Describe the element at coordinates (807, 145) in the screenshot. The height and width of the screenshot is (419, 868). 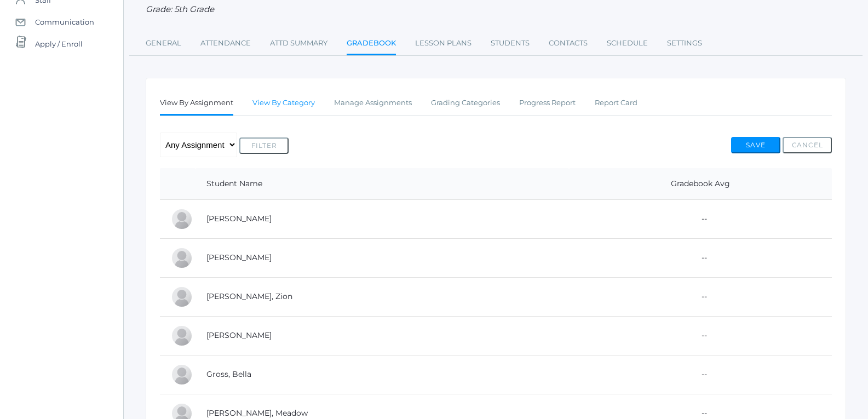
I see `button: Cancel` at that location.